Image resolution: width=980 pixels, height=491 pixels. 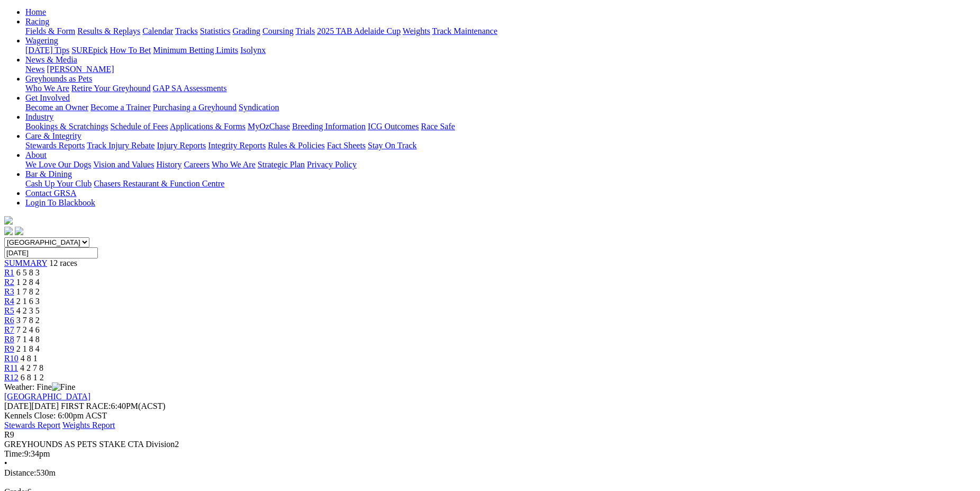 I want to click on a: About, so click(x=36, y=155).